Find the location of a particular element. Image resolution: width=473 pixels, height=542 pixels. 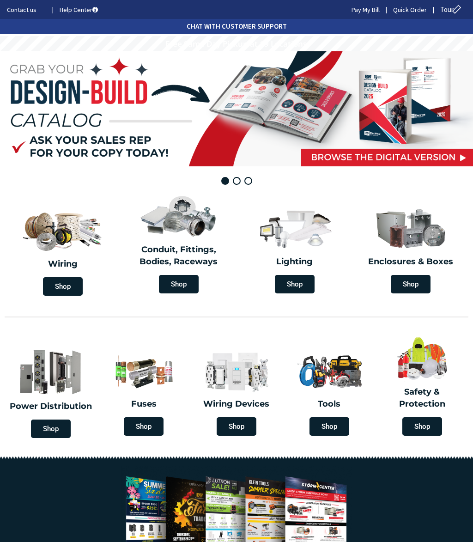

h2: Safety & Protection is located at coordinates (422, 398).